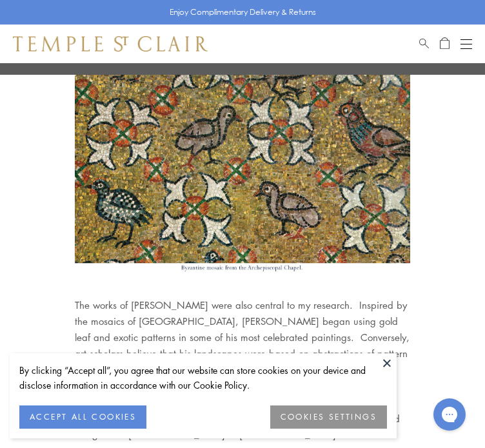 This screenshot has height=448, width=485. What do you see at coordinates (111, 44) in the screenshot?
I see `img: Temple St. Clair` at bounding box center [111, 44].